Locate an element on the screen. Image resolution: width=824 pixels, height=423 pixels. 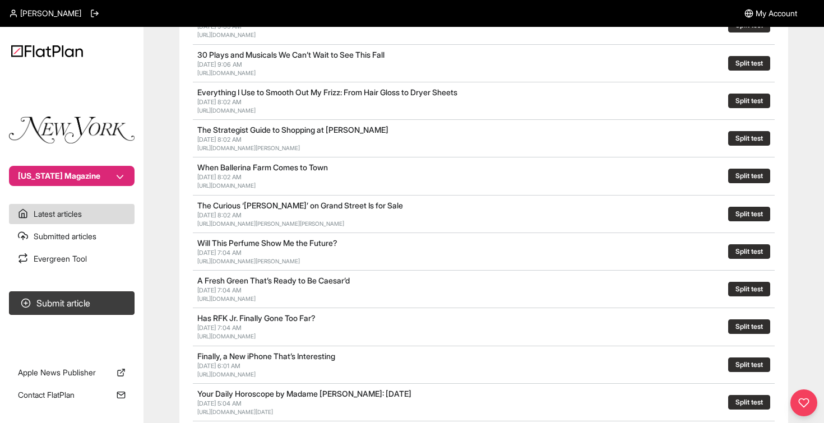
a: Has RFK Jr. Finally Gone Too Far? is located at coordinates (256, 318).